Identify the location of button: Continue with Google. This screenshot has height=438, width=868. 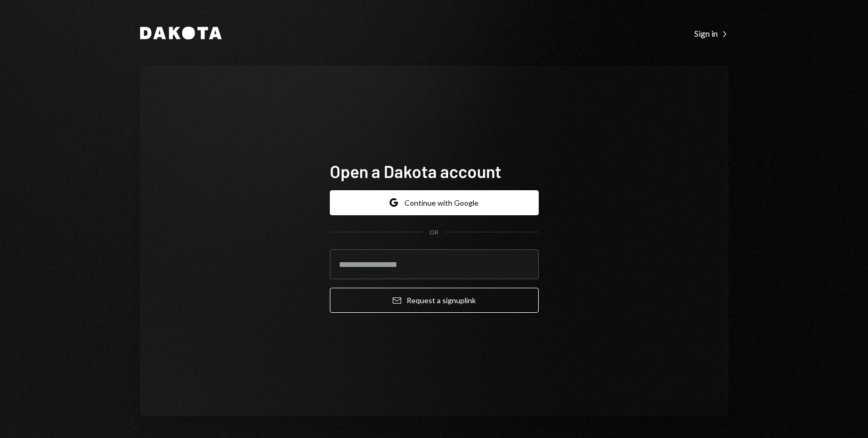
(434, 202).